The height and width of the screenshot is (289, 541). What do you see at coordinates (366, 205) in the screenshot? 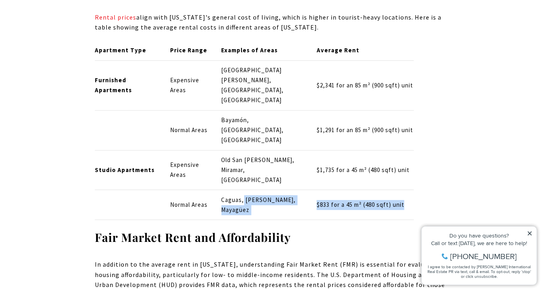
I see `p: $833 for a 45 m² (480 sqft) unit` at bounding box center [366, 205].